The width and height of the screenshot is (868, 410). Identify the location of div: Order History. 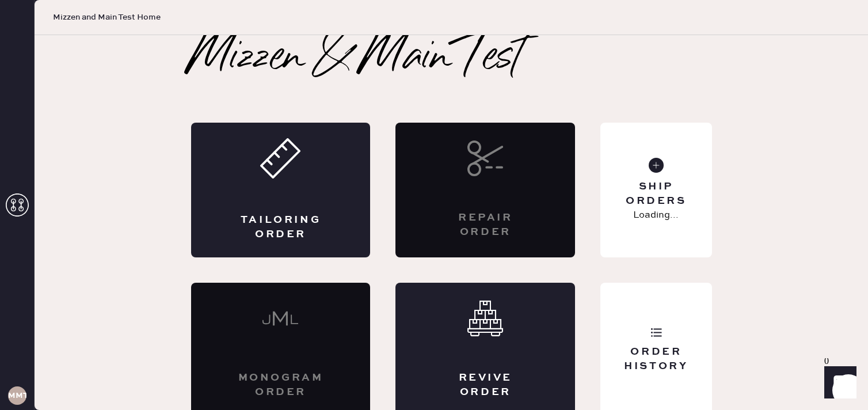
(656, 359).